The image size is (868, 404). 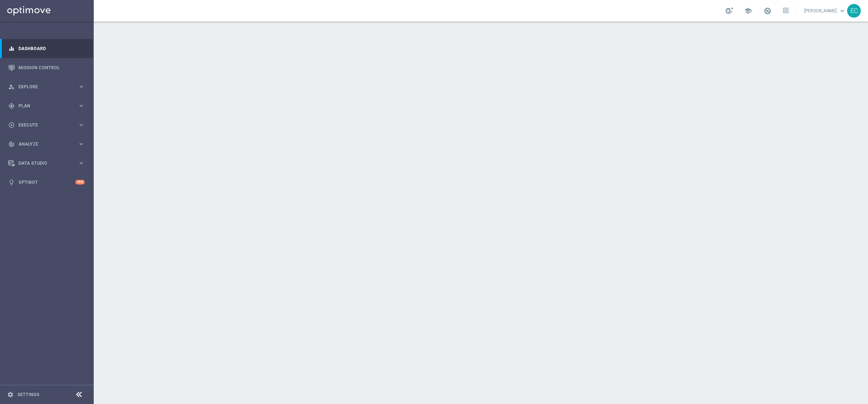 I want to click on div: track_changes Analyze keyboard_arrow_right, so click(x=47, y=144).